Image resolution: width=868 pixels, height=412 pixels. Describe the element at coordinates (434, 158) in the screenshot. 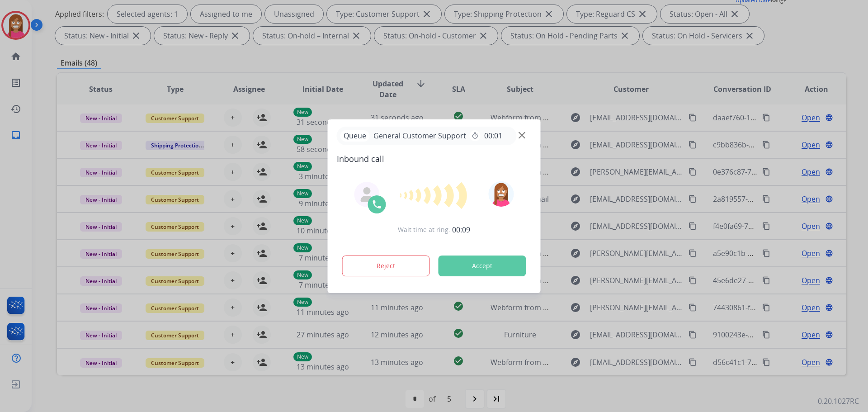

I see `span: Inbound call` at that location.